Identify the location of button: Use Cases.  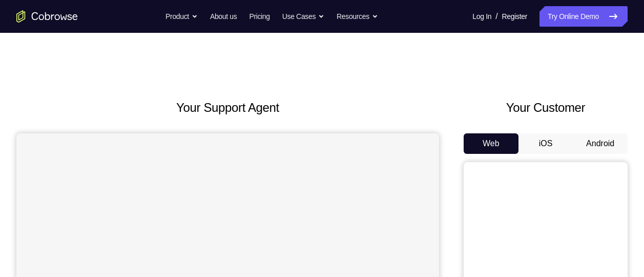
(303, 17).